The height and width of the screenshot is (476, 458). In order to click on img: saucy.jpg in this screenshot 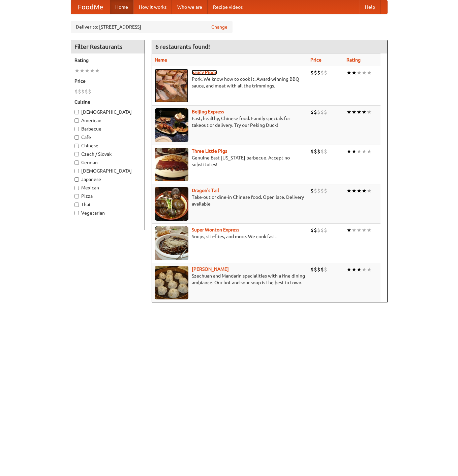, I will do `click(171, 86)`.